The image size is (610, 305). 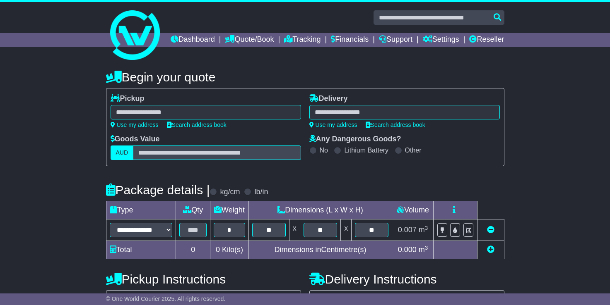 I want to click on h4: Begin your quote, so click(x=305, y=77).